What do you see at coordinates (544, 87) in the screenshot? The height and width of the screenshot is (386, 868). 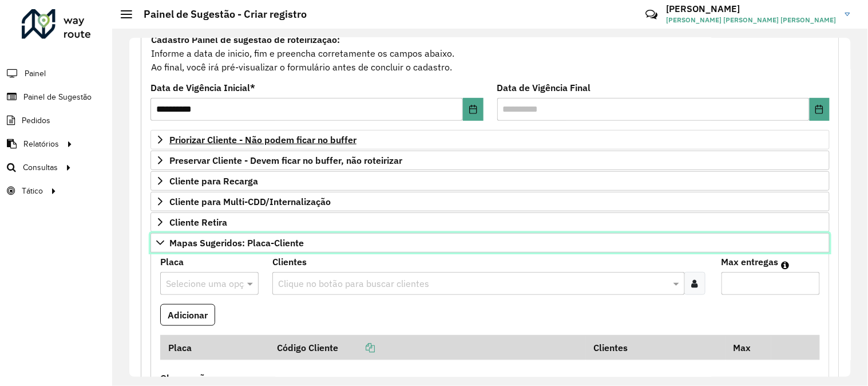 I see `label: Data de Vigência Final` at bounding box center [544, 87].